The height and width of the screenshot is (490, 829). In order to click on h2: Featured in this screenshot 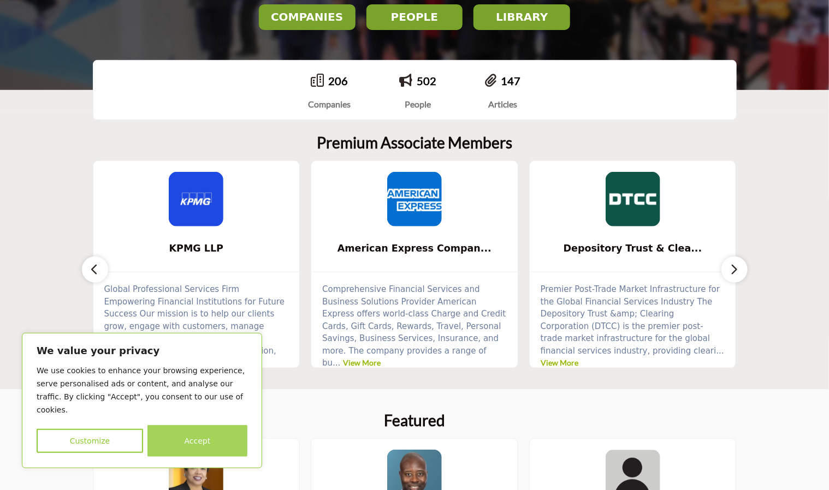, I will do `click(414, 421)`.